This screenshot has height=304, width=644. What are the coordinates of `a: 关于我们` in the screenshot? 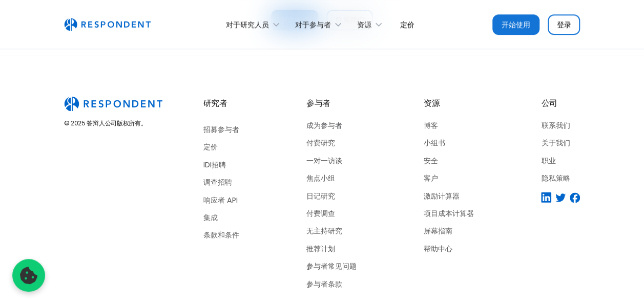 It's located at (555, 143).